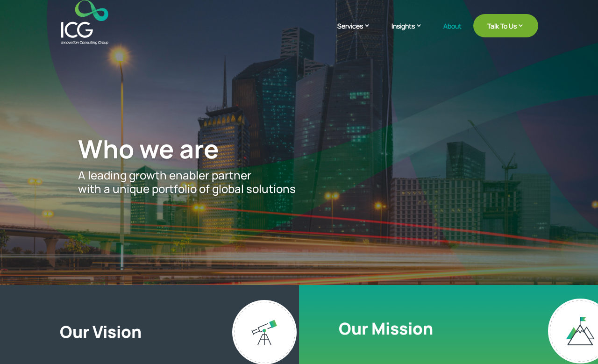 This screenshot has width=598, height=364. Describe the element at coordinates (358, 33) in the screenshot. I see `a: Services` at that location.